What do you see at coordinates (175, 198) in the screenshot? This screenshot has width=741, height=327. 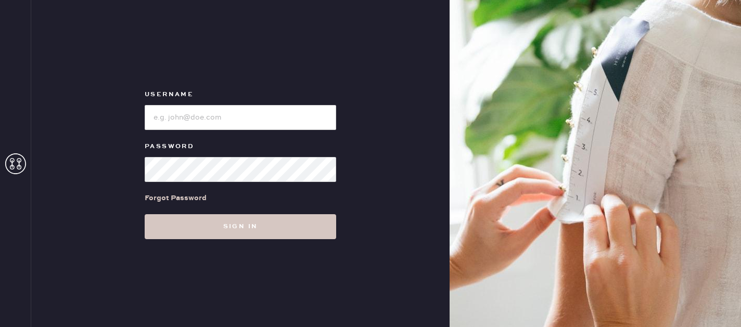 I see `a: Forgot Password` at bounding box center [175, 198].